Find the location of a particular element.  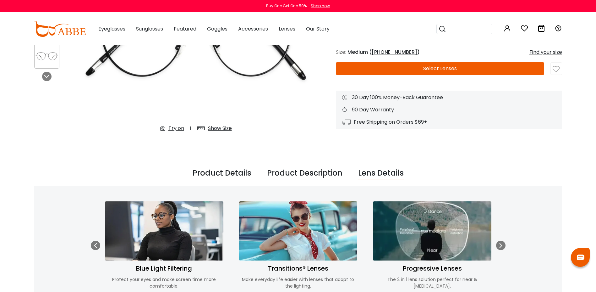

img: Lens Details Images - Transitions Lenses is located at coordinates (298, 231).